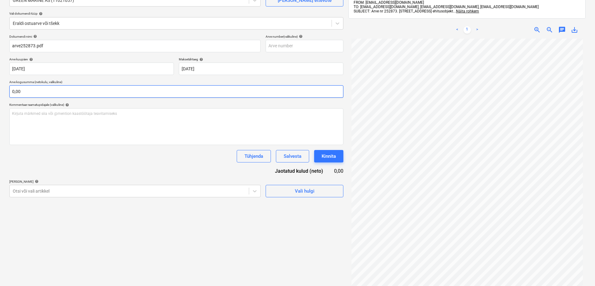 The width and height of the screenshot is (595, 286). I want to click on span: zoom_in, so click(537, 30).